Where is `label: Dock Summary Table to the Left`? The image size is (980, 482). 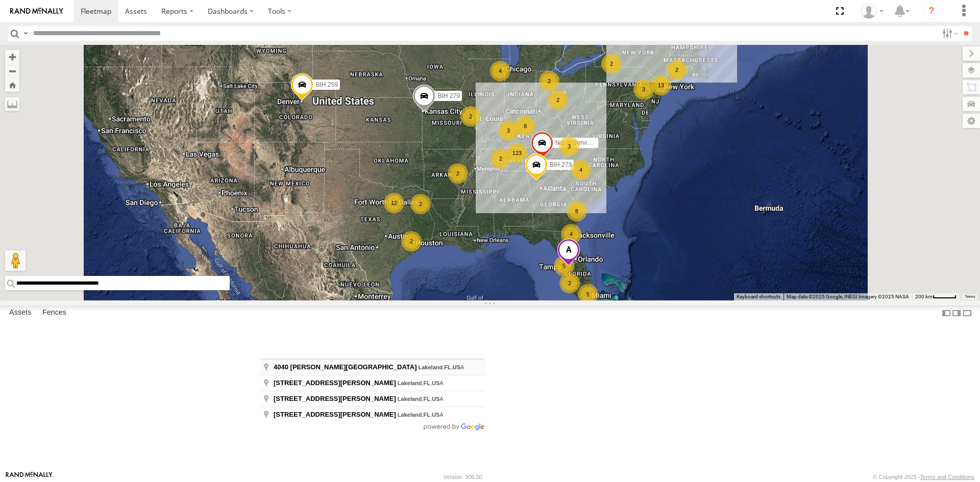 label: Dock Summary Table to the Left is located at coordinates (946, 313).